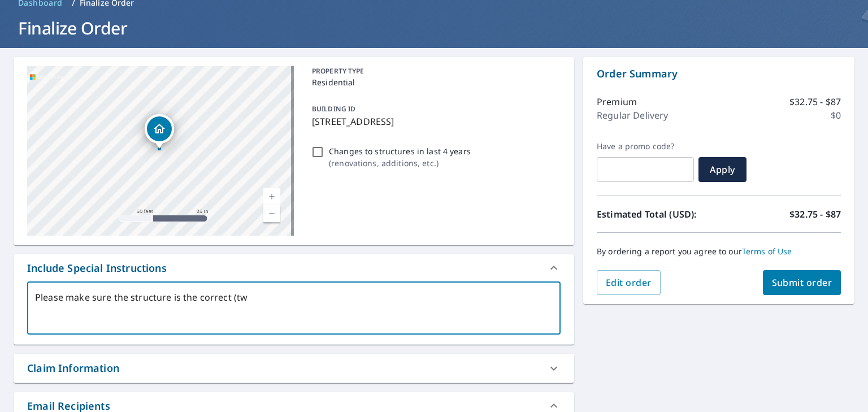  Describe the element at coordinates (802, 283) in the screenshot. I see `button: Submit order` at that location.